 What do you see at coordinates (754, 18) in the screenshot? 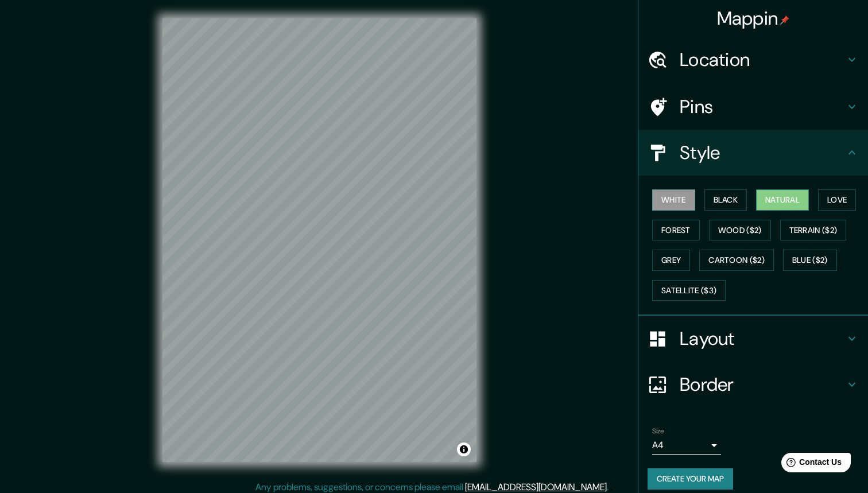
I see `h4: Mappin` at bounding box center [754, 18].